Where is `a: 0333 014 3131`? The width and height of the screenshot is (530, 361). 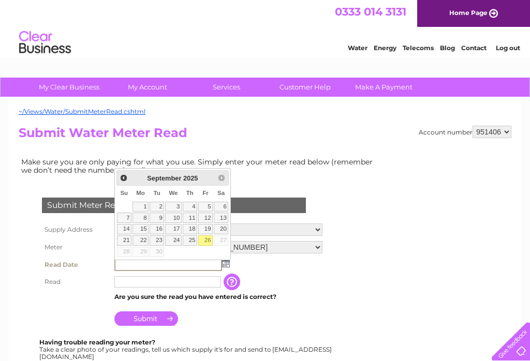 a: 0333 014 3131 is located at coordinates (370, 11).